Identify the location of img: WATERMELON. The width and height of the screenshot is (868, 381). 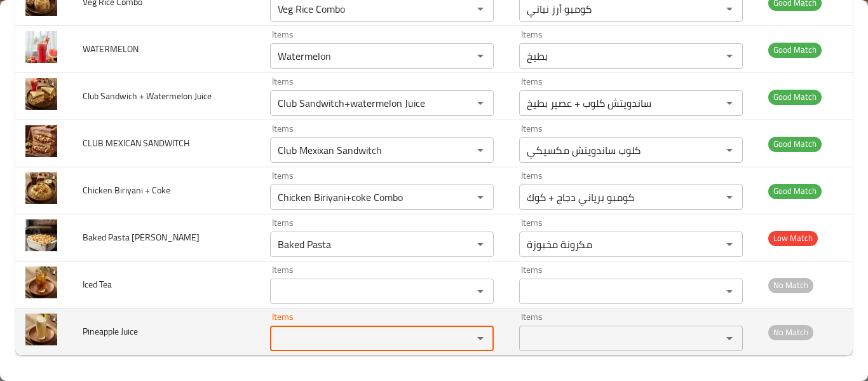
(41, 47).